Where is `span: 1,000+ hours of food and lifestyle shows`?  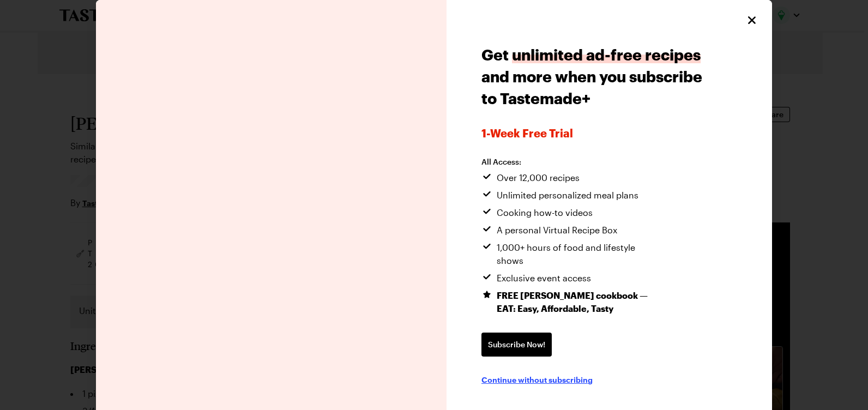
span: 1,000+ hours of food and lifestyle shows is located at coordinates (579, 254).